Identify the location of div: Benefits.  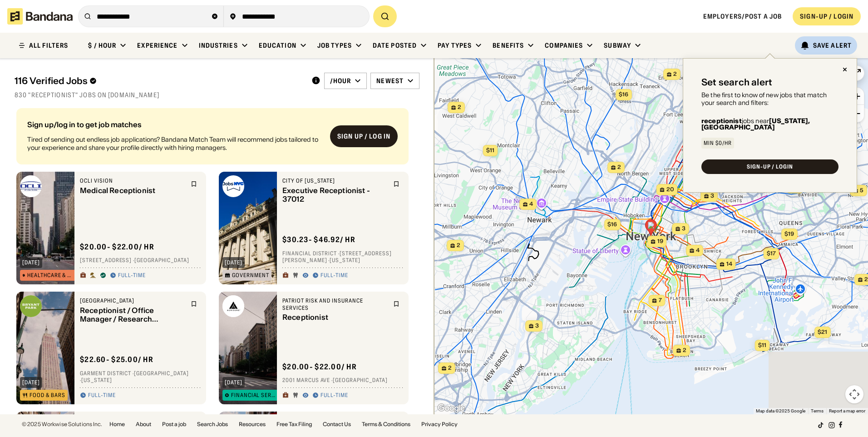
(508, 45).